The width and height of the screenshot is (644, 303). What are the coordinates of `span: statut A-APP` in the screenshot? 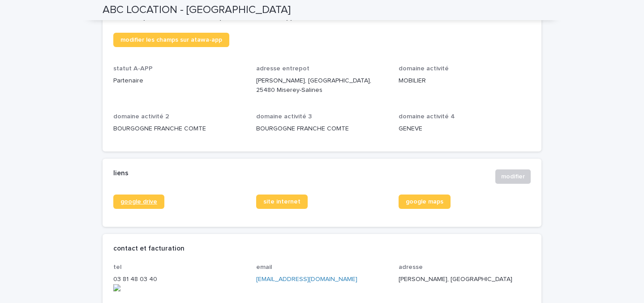 It's located at (133, 69).